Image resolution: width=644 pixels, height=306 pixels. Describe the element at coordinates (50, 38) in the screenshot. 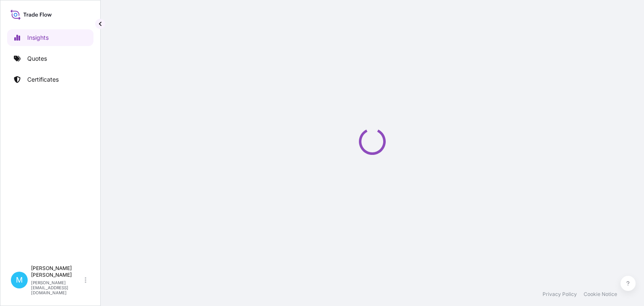

I see `a: Insights` at that location.